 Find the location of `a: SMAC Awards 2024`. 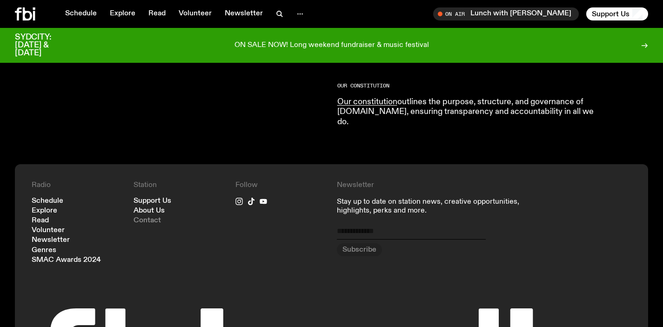

a: SMAC Awards 2024 is located at coordinates (66, 260).